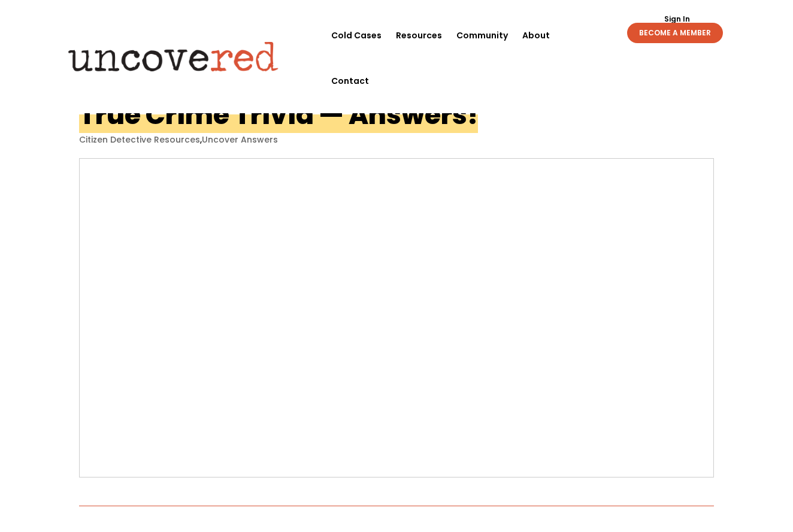 This screenshot has height=532, width=793. What do you see at coordinates (675, 33) in the screenshot?
I see `a: BECOME A MEMBER` at bounding box center [675, 33].